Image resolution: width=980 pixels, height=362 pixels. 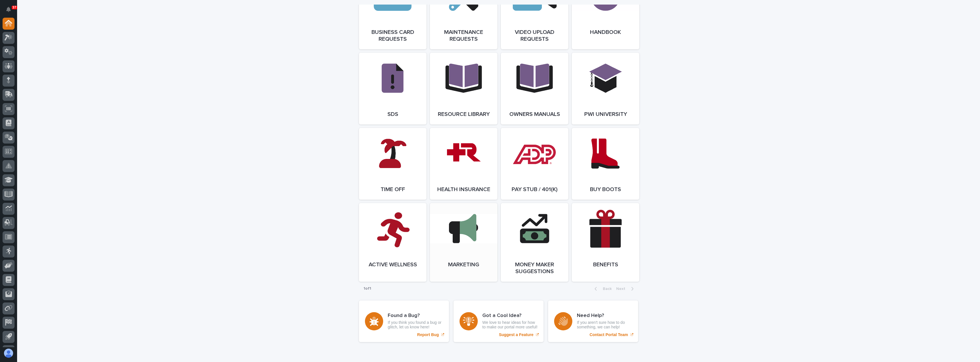 What do you see at coordinates (463, 164) in the screenshot?
I see `a: Health Insurance` at bounding box center [463, 164].